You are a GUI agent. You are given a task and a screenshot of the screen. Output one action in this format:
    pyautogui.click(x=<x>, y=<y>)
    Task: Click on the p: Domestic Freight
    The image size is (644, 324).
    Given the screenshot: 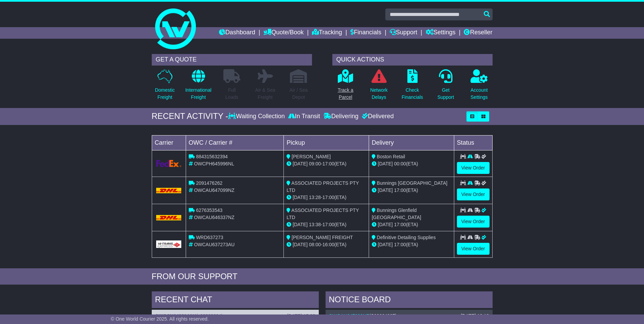 What is the action you would take?
    pyautogui.click(x=165, y=94)
    